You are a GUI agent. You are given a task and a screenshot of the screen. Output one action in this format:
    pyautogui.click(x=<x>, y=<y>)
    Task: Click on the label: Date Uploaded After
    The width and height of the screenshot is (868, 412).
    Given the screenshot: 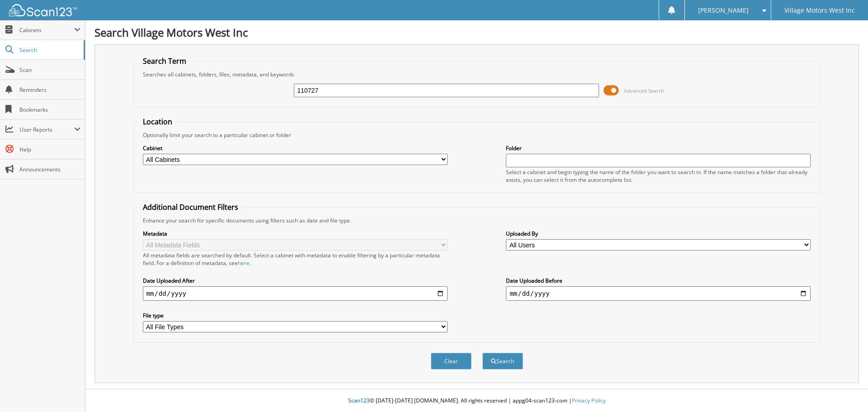 What is the action you would take?
    pyautogui.click(x=295, y=280)
    